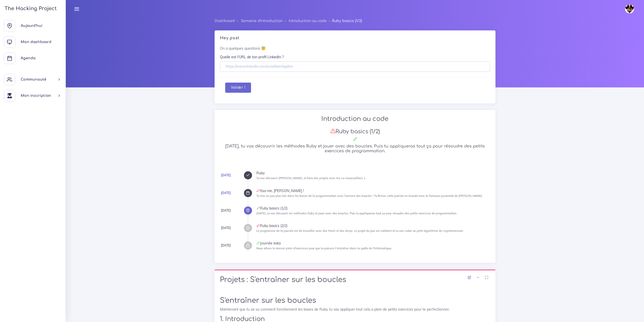 The image size is (644, 322). Describe the element at coordinates (355, 132) in the screenshot. I see `h3: Ruby basics (1/2)` at that location.